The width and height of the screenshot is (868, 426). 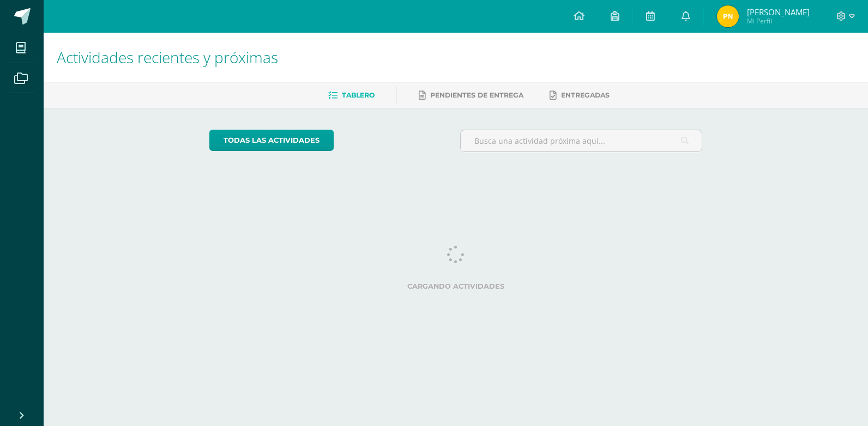 I want to click on a: Entregadas, so click(x=579, y=95).